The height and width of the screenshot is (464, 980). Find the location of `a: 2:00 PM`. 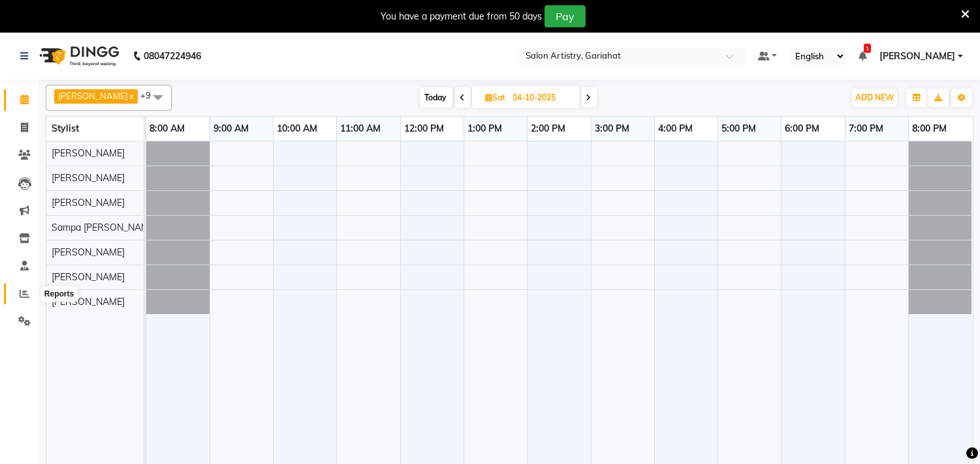

a: 2:00 PM is located at coordinates (548, 128).